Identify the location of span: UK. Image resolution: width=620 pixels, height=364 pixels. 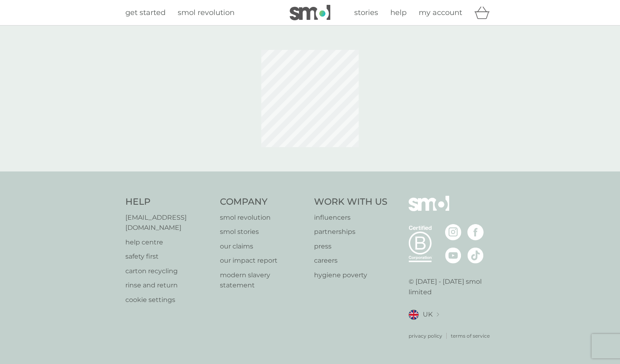
(428, 315).